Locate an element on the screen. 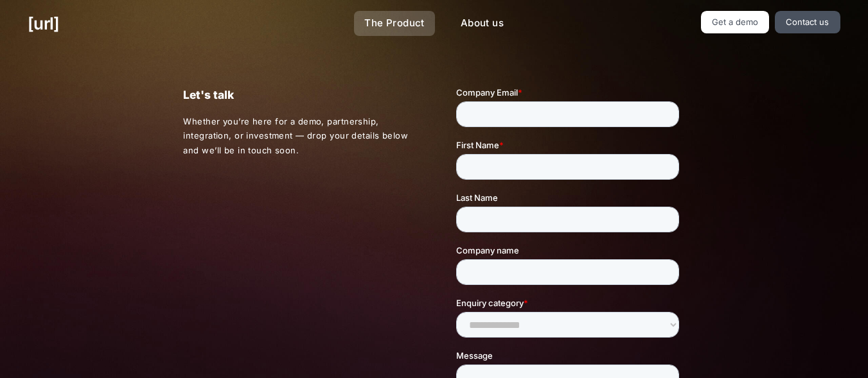 This screenshot has width=868, height=378. p: Let's talk is located at coordinates (296, 95).